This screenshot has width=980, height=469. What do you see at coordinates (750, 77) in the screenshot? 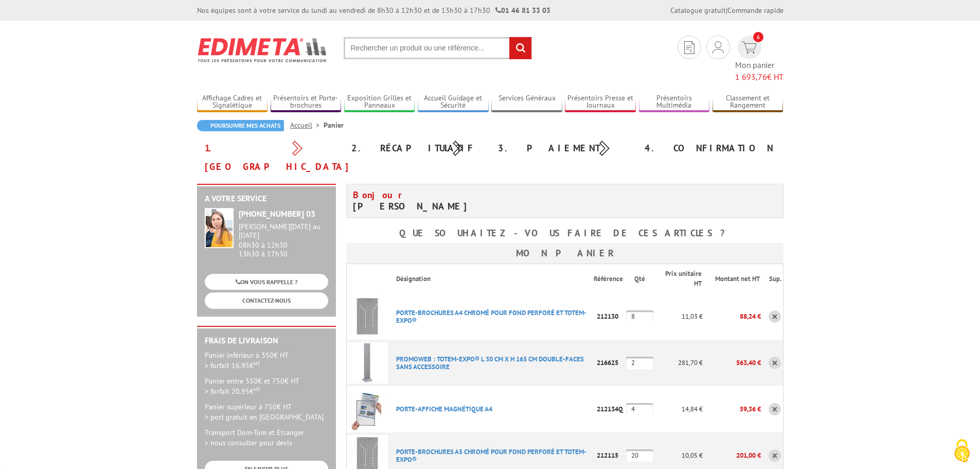
I see `span: 1 693,76` at bounding box center [750, 77].